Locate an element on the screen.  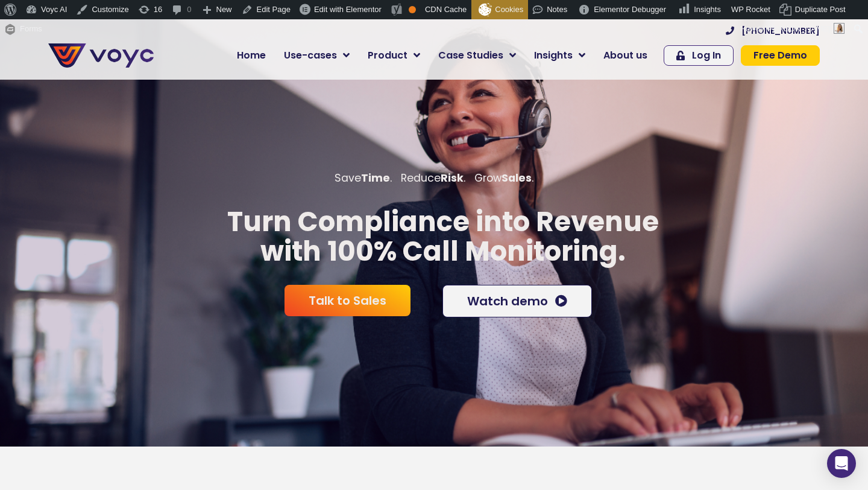
a: Use-cases is located at coordinates (317, 56).